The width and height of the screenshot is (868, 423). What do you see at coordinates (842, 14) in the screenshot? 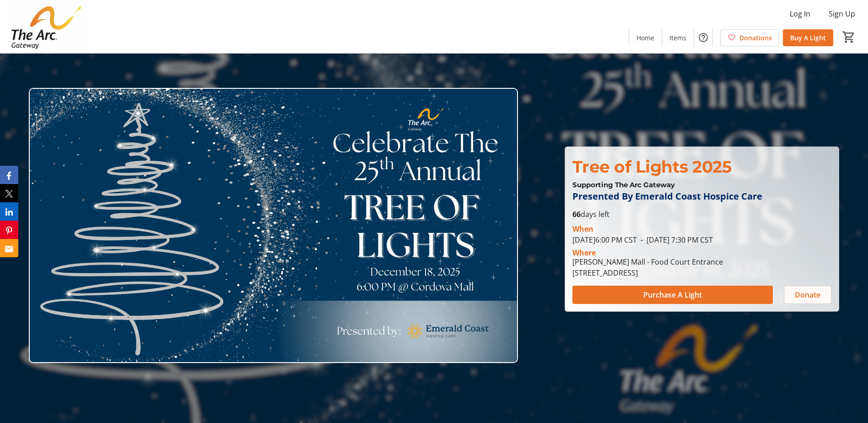
I see `span: Sign Up` at bounding box center [842, 14].